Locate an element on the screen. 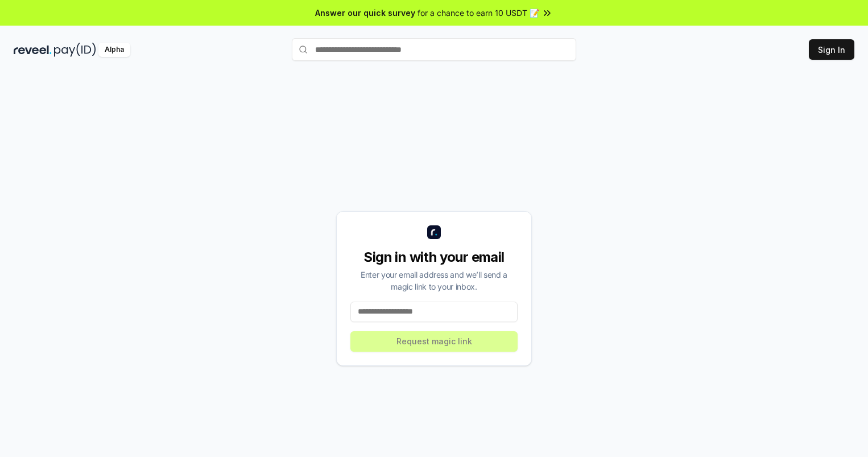 The image size is (868, 457). img: pay_id is located at coordinates (75, 50).